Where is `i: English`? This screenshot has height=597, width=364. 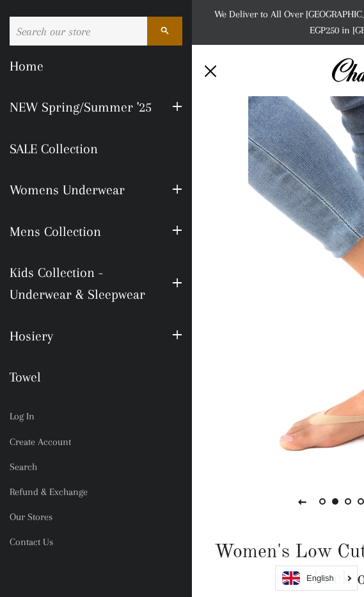 i: English is located at coordinates (320, 577).